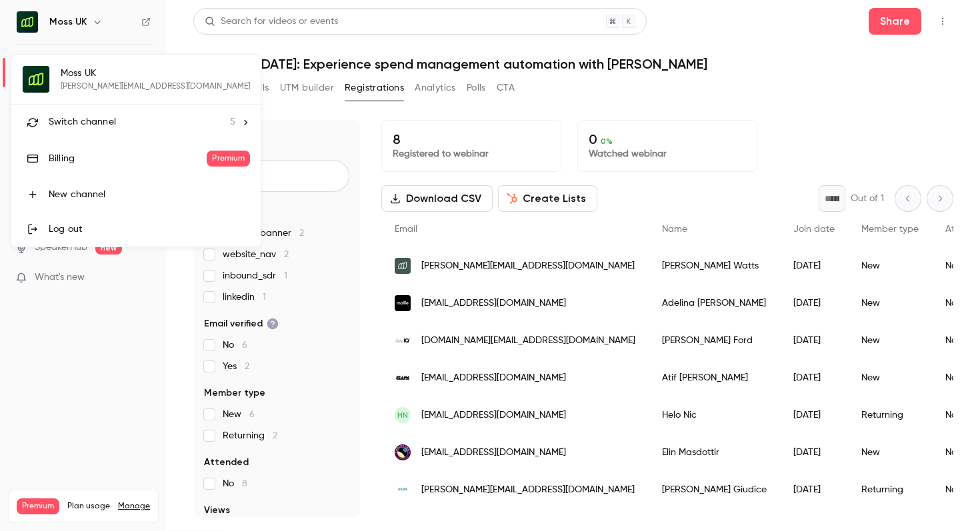  I want to click on div: Billing, so click(127, 159).